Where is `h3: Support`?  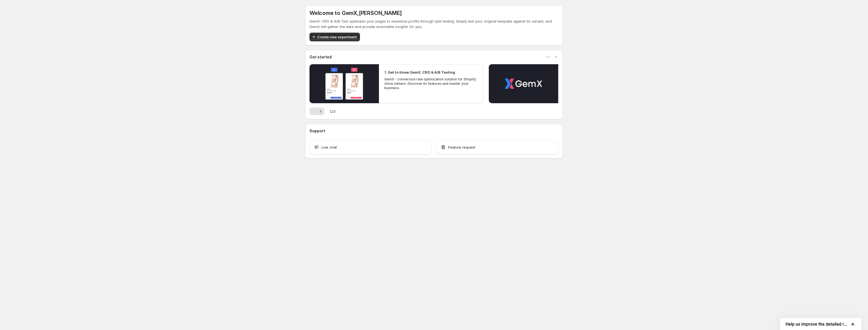
h3: Support is located at coordinates (317, 131).